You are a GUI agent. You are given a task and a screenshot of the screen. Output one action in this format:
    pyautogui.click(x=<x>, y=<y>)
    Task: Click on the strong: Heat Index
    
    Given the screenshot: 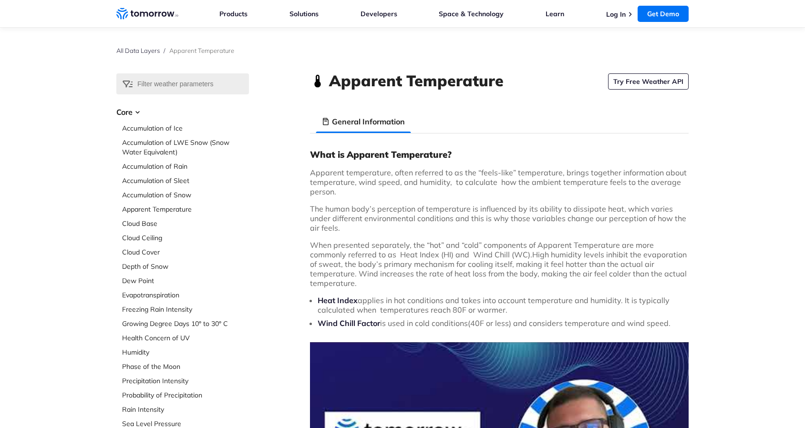 What is the action you would take?
    pyautogui.click(x=338, y=300)
    